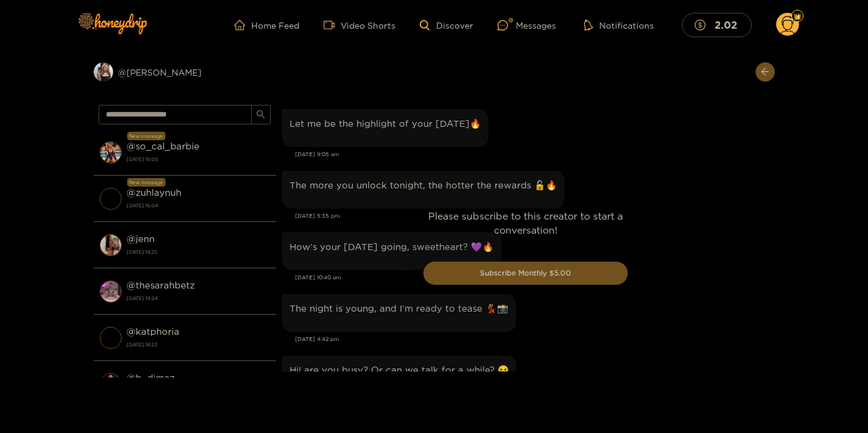 This screenshot has width=868, height=433. What do you see at coordinates (261, 115) in the screenshot?
I see `button: search` at bounding box center [261, 115].